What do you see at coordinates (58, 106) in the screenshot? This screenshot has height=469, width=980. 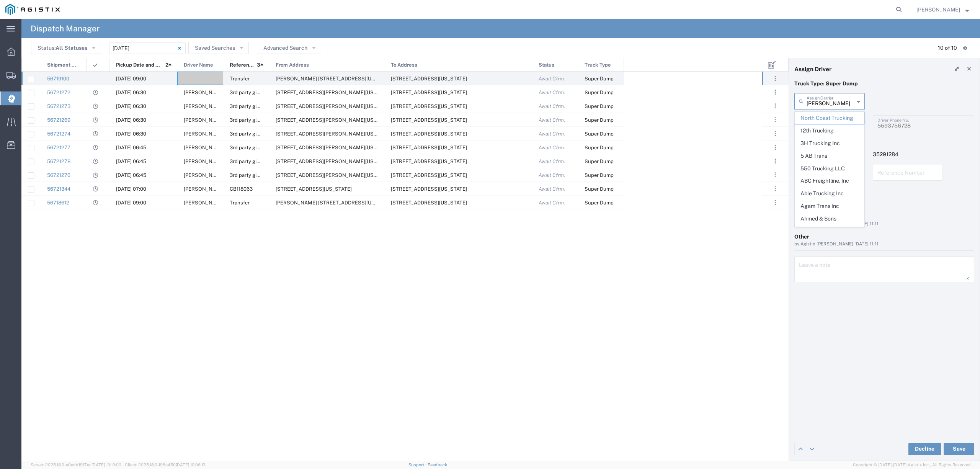 I see `a: 56721273` at bounding box center [58, 106].